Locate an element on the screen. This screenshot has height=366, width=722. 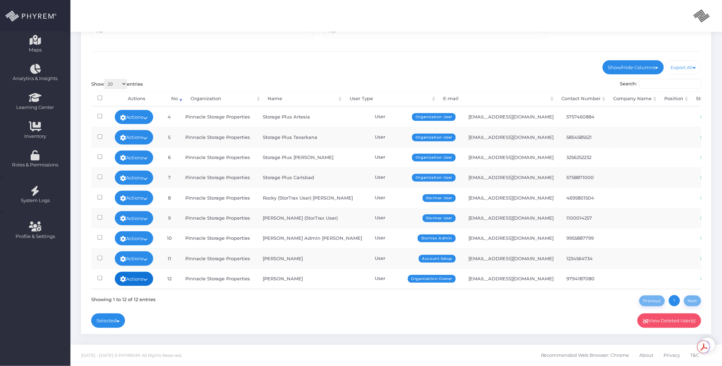
span: Learning Center is located at coordinates (35, 107).